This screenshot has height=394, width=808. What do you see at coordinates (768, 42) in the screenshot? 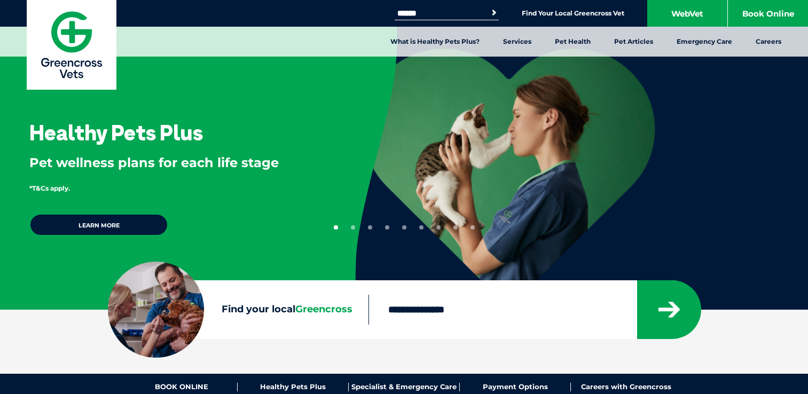
I see `a: Careers` at bounding box center [768, 42].